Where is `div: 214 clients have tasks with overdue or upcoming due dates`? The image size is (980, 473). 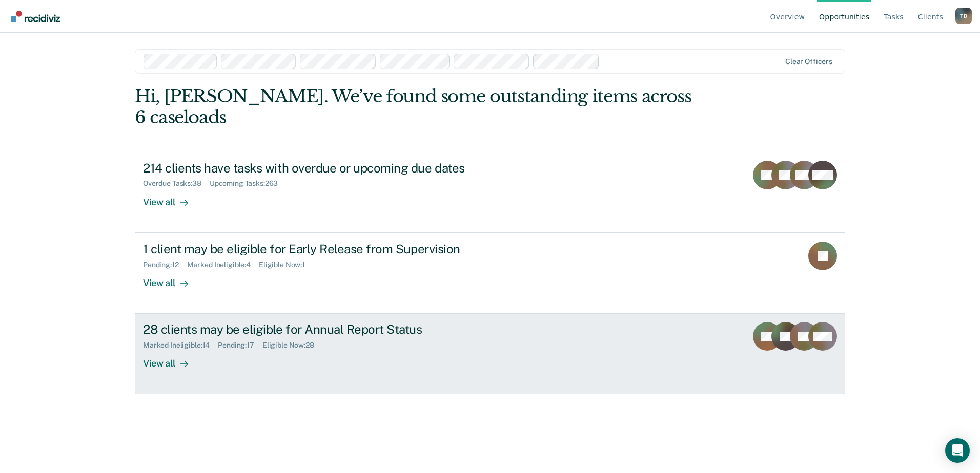
div: 214 clients have tasks with overdue or upcoming due dates is located at coordinates (323, 168).